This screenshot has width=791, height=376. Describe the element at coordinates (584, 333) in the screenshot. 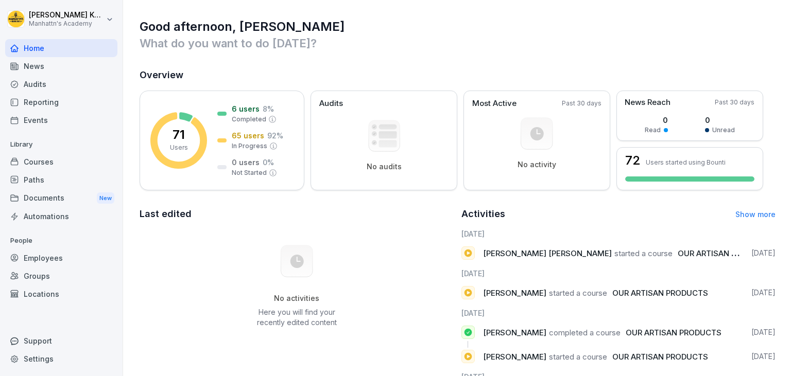

I see `span: completed a course` at that location.